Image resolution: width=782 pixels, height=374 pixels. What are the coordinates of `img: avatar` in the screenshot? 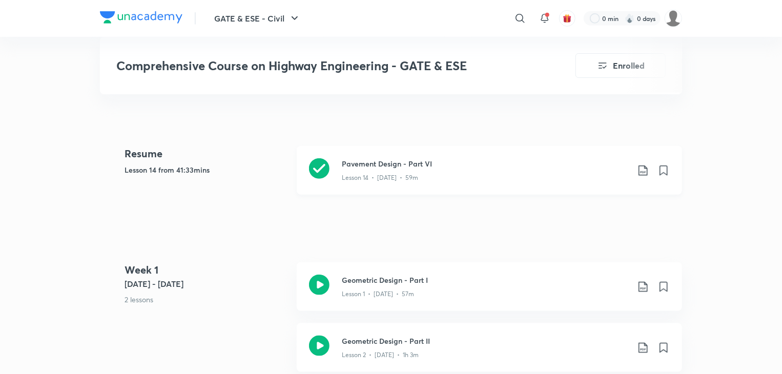 It's located at (567, 18).